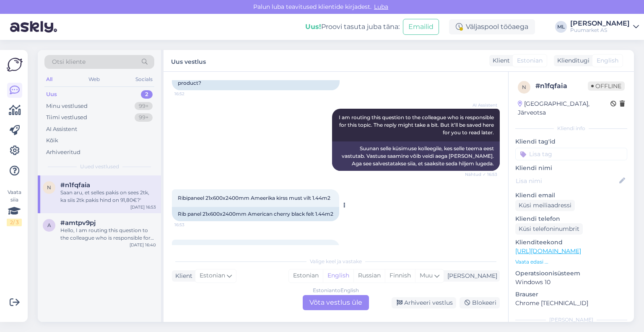  Describe the element at coordinates (570, 282) in the screenshot. I see `p: Windows 10` at that location.